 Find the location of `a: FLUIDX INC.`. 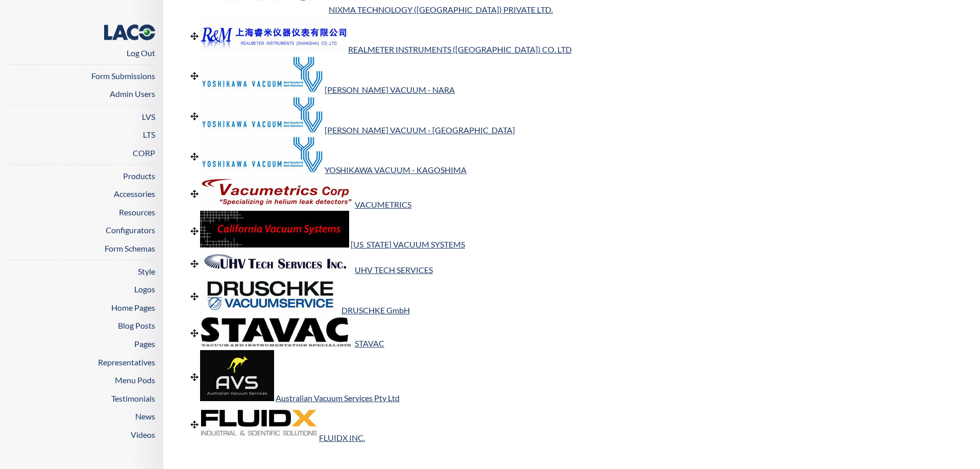

a: FLUIDX INC. is located at coordinates (342, 438).